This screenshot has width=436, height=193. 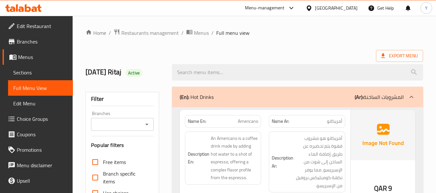 What do you see at coordinates (297, 97) in the screenshot?
I see `div: (En): Hot Drinks(Ar):المشروبات الساخنة` at bounding box center [297, 97].